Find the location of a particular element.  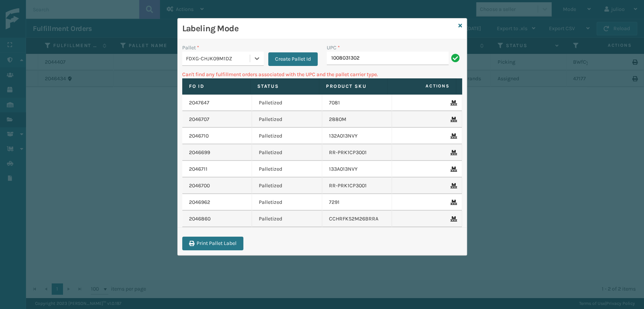

a: 2046711 is located at coordinates (198, 169).